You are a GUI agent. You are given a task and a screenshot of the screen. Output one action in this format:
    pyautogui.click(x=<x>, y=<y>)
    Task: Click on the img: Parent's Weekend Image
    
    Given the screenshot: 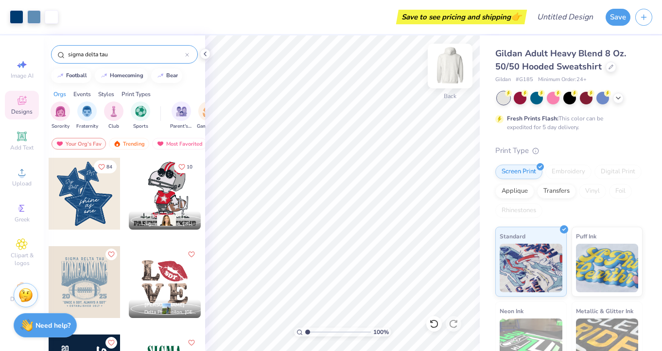 What is the action you would take?
    pyautogui.click(x=181, y=111)
    